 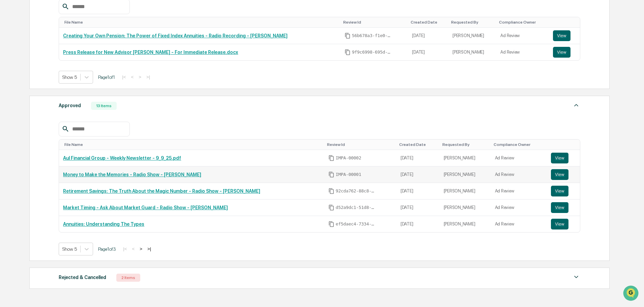 I want to click on span: Page 1 of 1, so click(x=107, y=77).